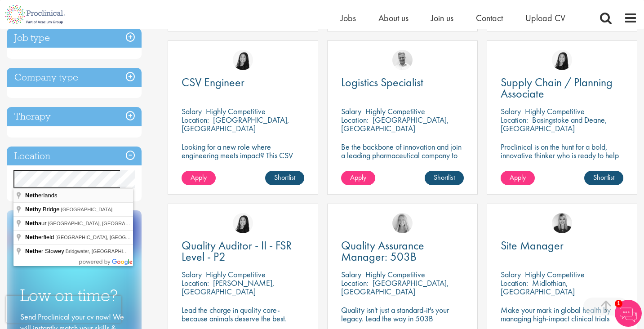  I want to click on span: aur, so click(37, 222).